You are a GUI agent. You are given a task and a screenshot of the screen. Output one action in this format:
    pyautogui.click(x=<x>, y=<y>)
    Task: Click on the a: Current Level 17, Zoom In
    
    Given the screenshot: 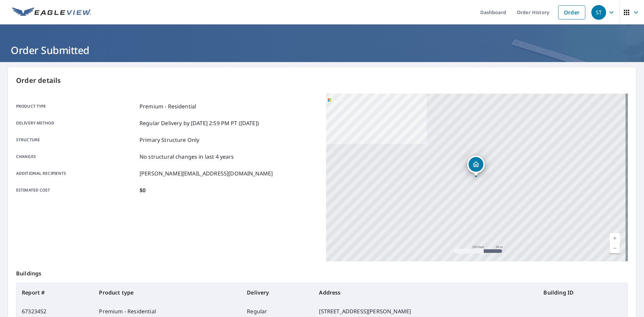 What is the action you would take?
    pyautogui.click(x=615, y=238)
    